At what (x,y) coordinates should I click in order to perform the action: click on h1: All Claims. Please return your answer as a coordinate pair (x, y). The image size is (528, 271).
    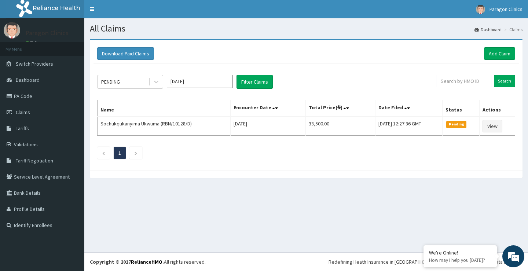
    Looking at the image, I should click on (306, 29).